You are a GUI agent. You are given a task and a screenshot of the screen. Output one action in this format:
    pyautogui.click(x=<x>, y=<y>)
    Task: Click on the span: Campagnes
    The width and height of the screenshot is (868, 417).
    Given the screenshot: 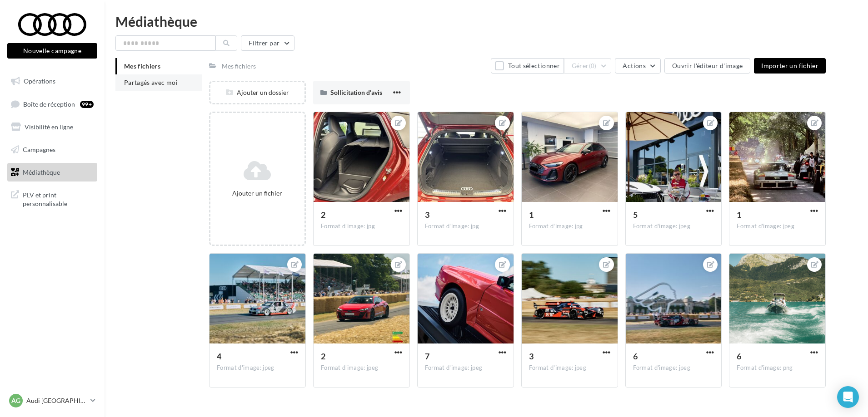 What is the action you would take?
    pyautogui.click(x=39, y=149)
    